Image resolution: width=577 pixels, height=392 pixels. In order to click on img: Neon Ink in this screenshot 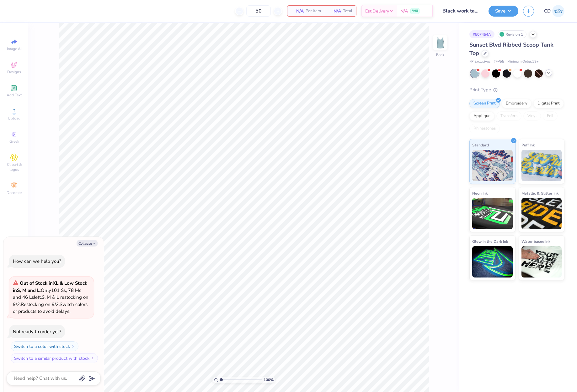, I will do `click(492, 214)`.